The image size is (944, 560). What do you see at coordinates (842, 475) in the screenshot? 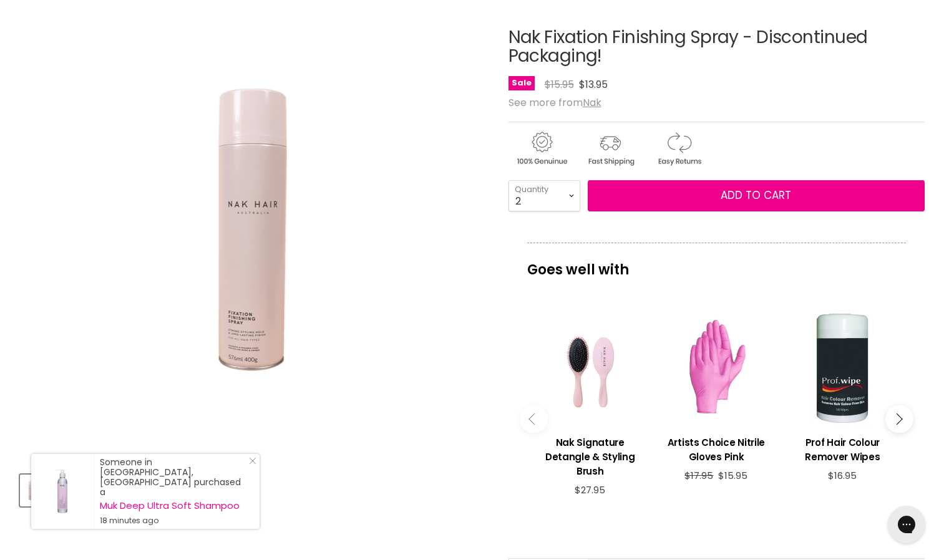
I see `span: $16.95` at bounding box center [842, 475].